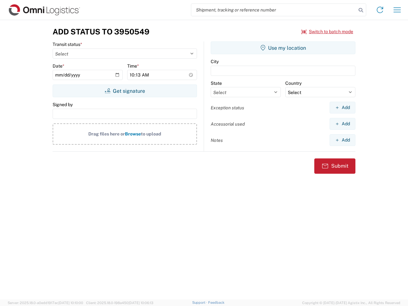 The width and height of the screenshot is (408, 306). What do you see at coordinates (335, 166) in the screenshot?
I see `button: Submit` at bounding box center [335, 166].